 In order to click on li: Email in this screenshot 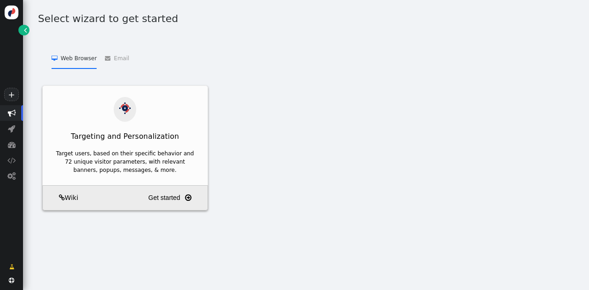, I will do `click(117, 58)`.